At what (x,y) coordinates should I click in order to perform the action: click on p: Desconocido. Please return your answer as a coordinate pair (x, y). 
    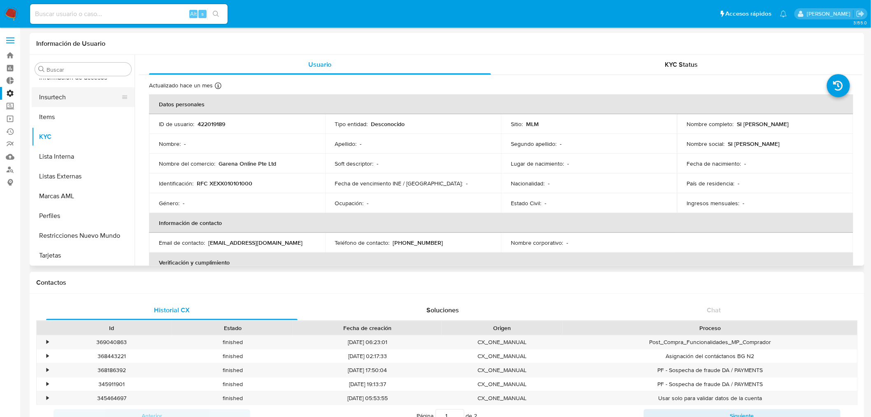
    Looking at the image, I should click on (388, 124).